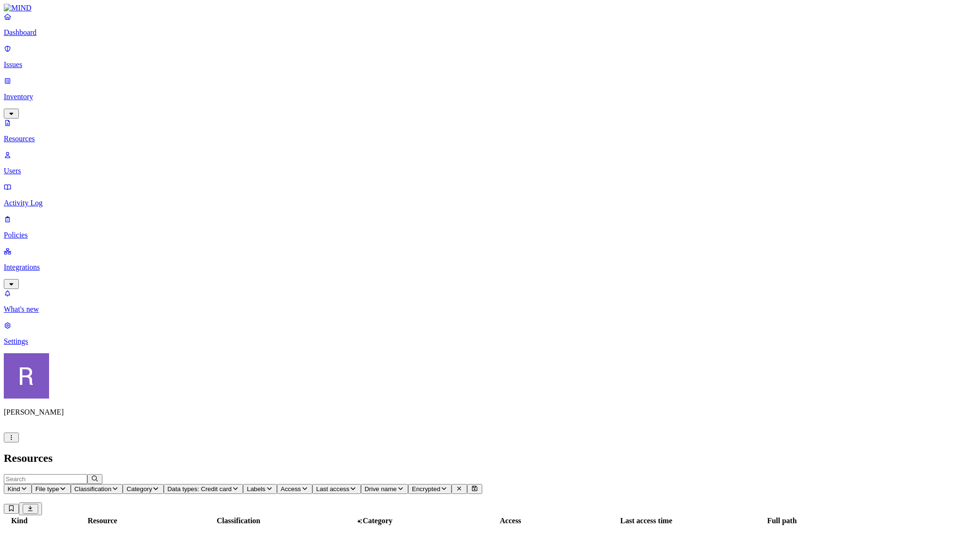 The width and height of the screenshot is (980, 544). What do you see at coordinates (256, 488) in the screenshot?
I see `span: Labels` at bounding box center [256, 488].